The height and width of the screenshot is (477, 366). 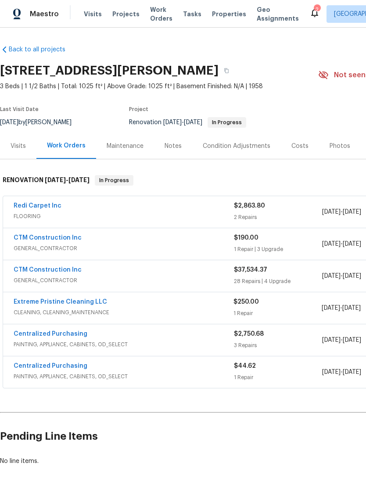 What do you see at coordinates (139, 109) in the screenshot?
I see `span: Project` at bounding box center [139, 109].